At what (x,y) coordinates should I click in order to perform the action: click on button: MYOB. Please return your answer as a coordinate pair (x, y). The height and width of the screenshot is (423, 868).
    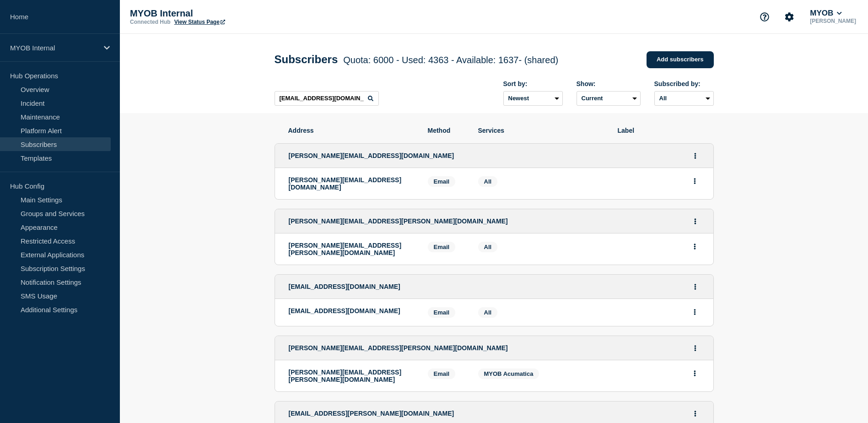
    Looking at the image, I should click on (826, 13).